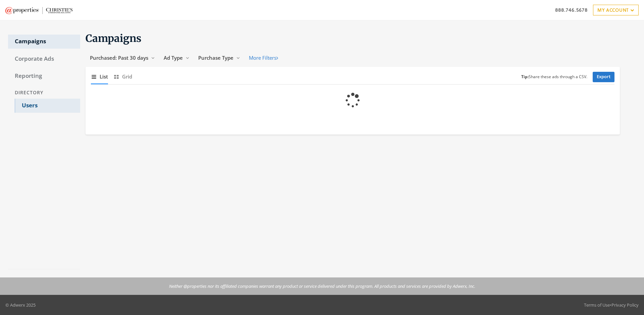 The width and height of the screenshot is (644, 315). I want to click on button: Grid, so click(123, 76).